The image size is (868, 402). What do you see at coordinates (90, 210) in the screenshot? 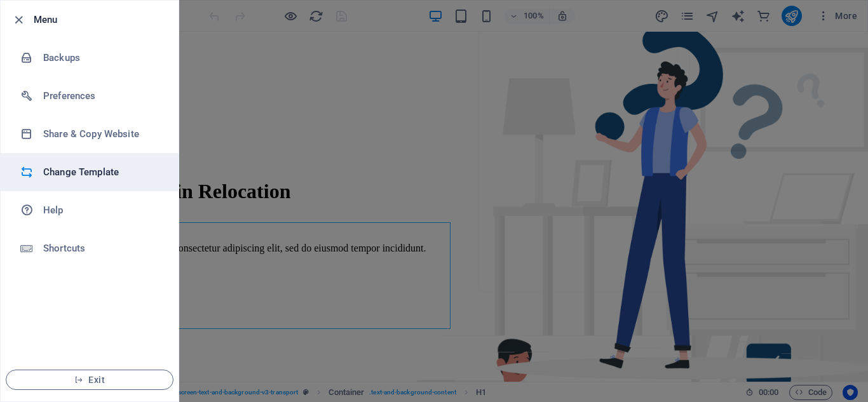
I see `a: Help` at bounding box center [90, 210].